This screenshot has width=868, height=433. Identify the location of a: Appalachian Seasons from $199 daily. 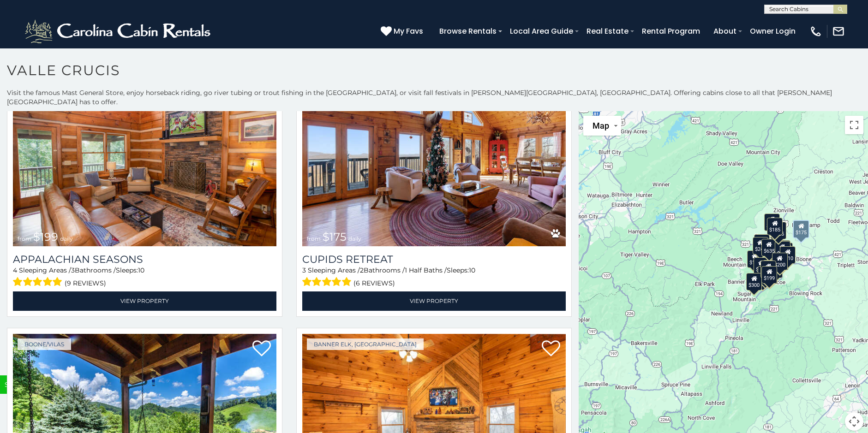
(144, 158).